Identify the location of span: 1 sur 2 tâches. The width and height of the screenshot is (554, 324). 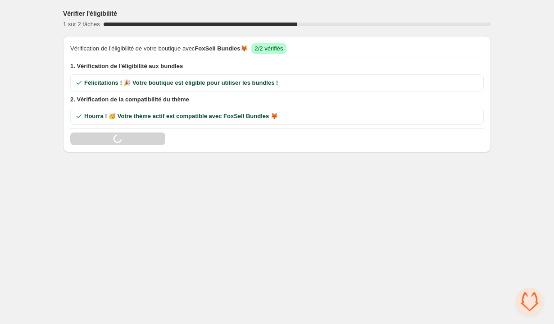
(82, 24).